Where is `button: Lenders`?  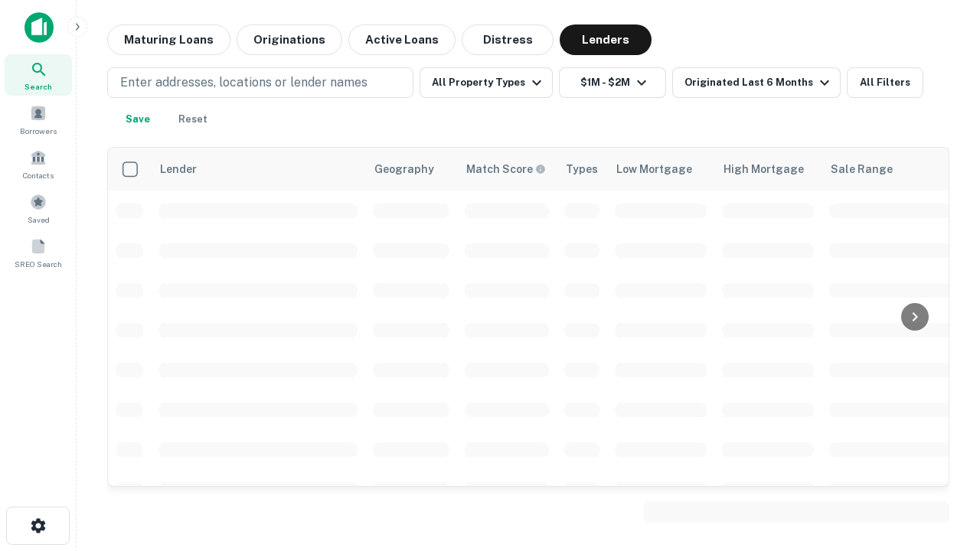
button: Lenders is located at coordinates (605, 39).